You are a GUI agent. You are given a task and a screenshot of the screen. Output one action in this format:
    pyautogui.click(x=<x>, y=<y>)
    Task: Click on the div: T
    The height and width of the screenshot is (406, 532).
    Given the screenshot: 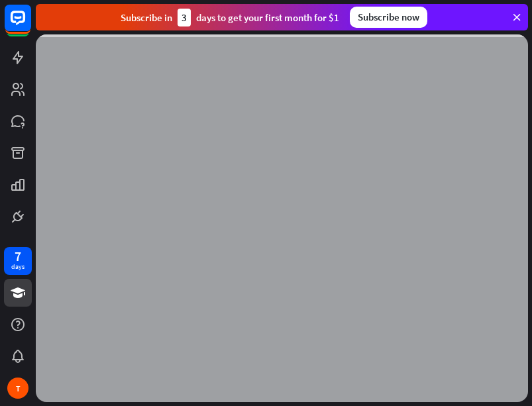 What is the action you would take?
    pyautogui.click(x=18, y=388)
    